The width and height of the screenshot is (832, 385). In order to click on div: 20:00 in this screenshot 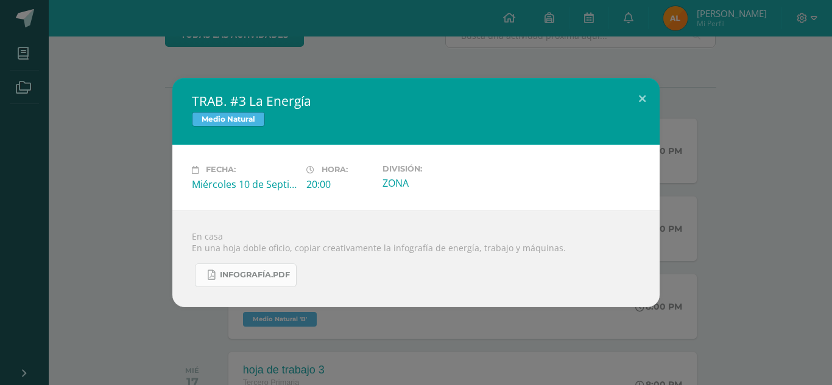, I will do `click(339, 184)`.